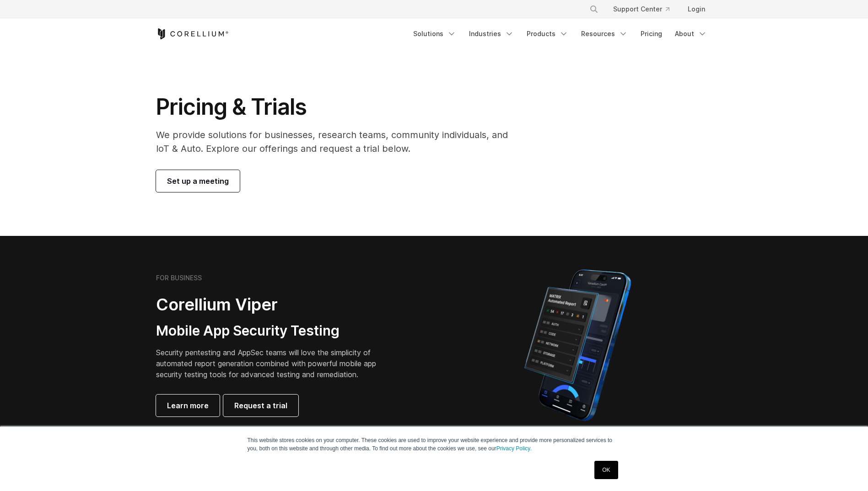 This screenshot has width=868, height=491. Describe the element at coordinates (594, 9) in the screenshot. I see `button: Search` at that location.